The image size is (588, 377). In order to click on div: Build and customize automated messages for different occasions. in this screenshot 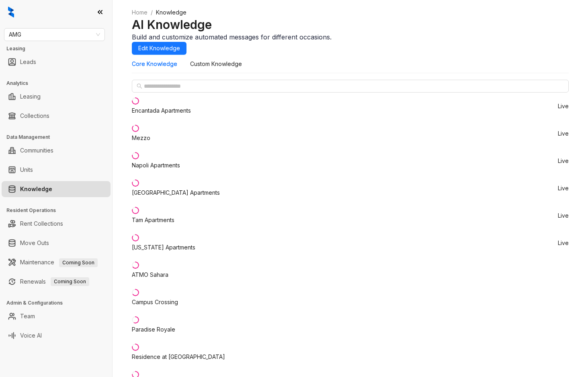, I will do `click(350, 37)`.